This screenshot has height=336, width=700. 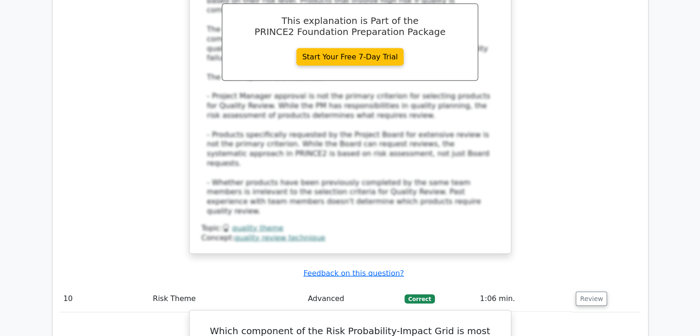 I want to click on span: Correct, so click(x=419, y=299).